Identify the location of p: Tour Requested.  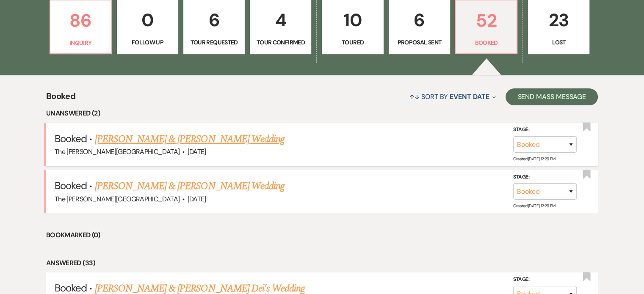
(214, 42).